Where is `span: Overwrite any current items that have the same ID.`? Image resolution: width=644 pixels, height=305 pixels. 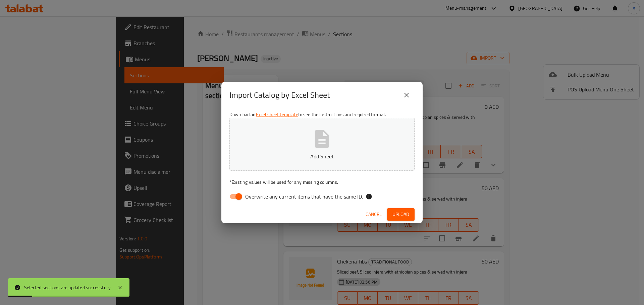 span: Overwrite any current items that have the same ID. is located at coordinates (304, 197).